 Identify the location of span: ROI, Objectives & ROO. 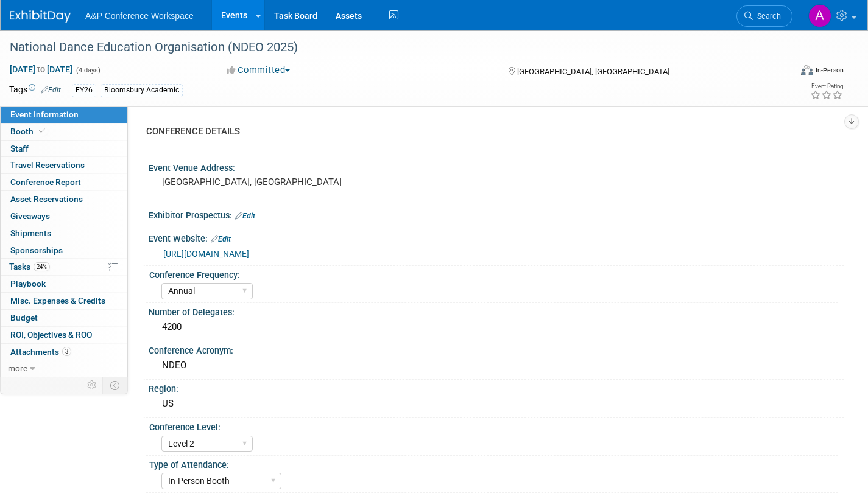
(51, 335).